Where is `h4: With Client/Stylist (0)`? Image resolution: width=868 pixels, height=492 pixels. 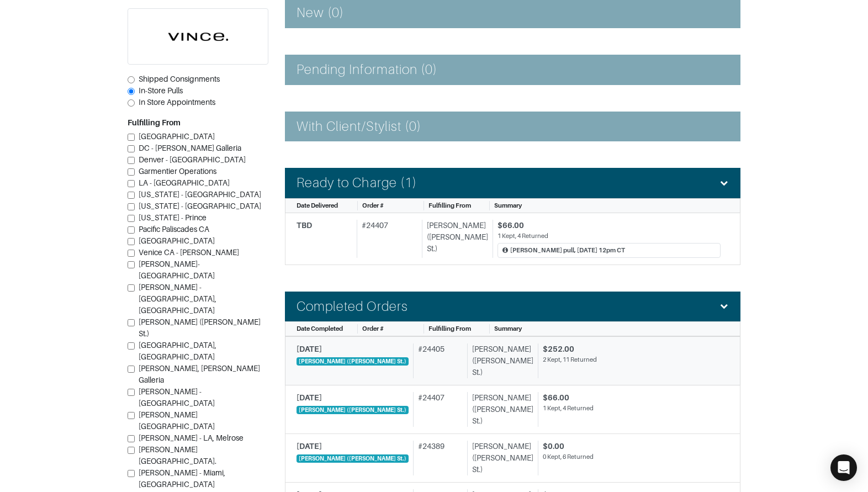 h4: With Client/Stylist (0) is located at coordinates (359, 126).